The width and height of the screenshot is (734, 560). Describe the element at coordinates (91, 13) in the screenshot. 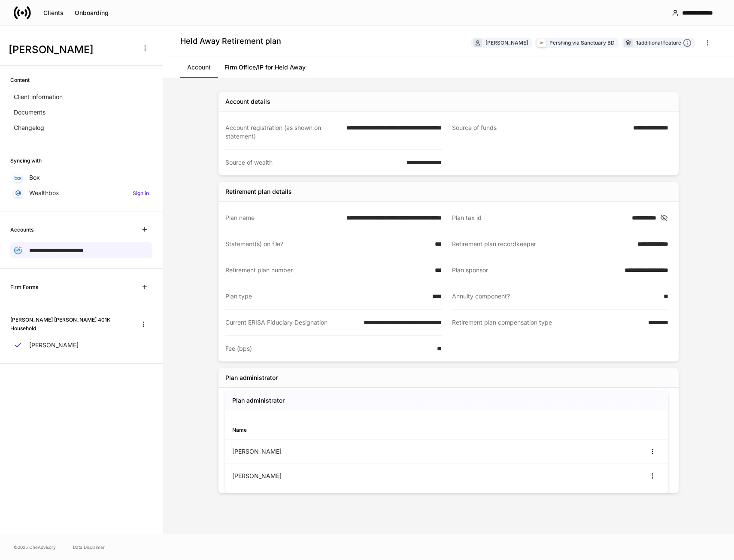

I see `div: Onboarding` at that location.